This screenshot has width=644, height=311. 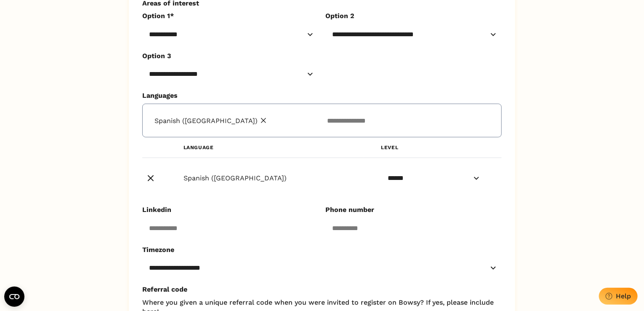 I want to click on th: Level, so click(x=432, y=147).